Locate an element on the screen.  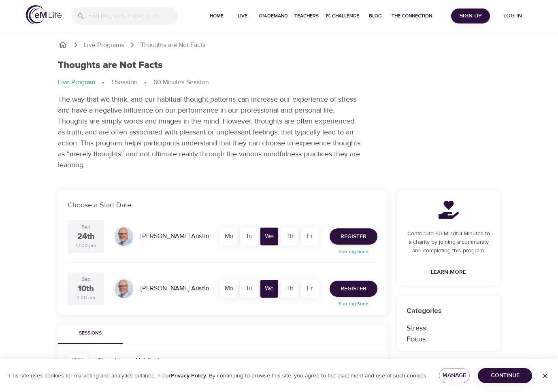
p: Choose a Start Date is located at coordinates (222, 205).